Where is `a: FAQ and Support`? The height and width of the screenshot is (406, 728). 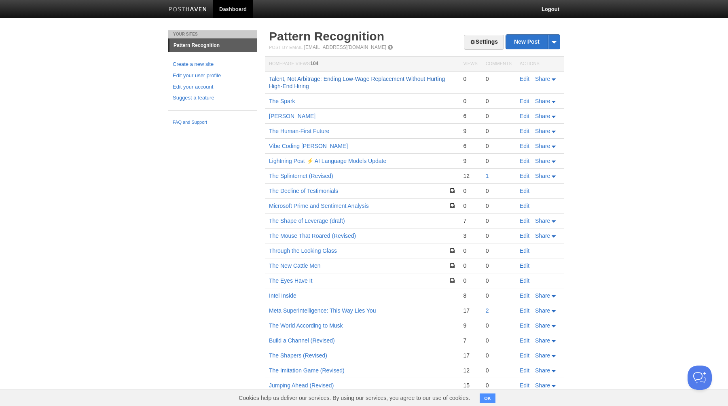
a: FAQ and Support is located at coordinates (212, 123).